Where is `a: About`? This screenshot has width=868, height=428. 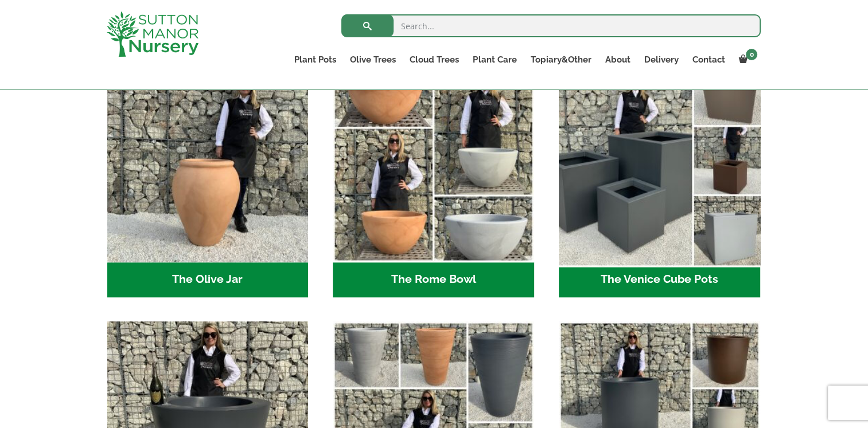
a: About is located at coordinates (617, 59).